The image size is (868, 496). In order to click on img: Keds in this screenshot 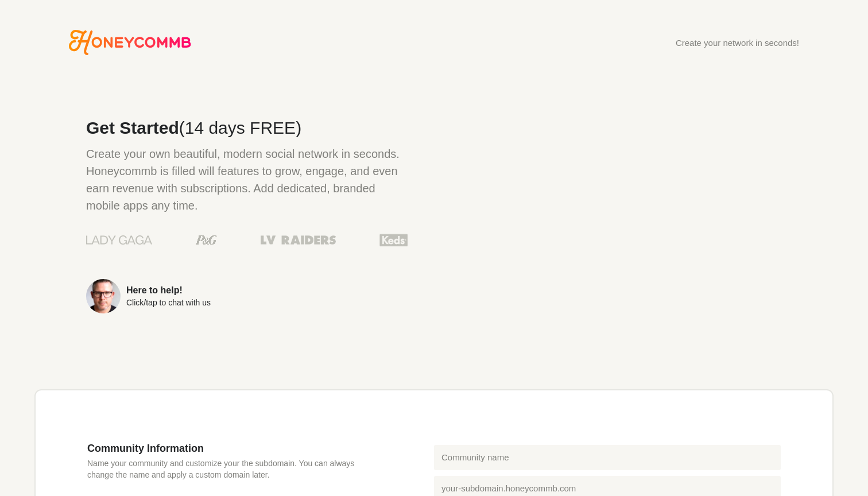, I will do `click(394, 240)`.